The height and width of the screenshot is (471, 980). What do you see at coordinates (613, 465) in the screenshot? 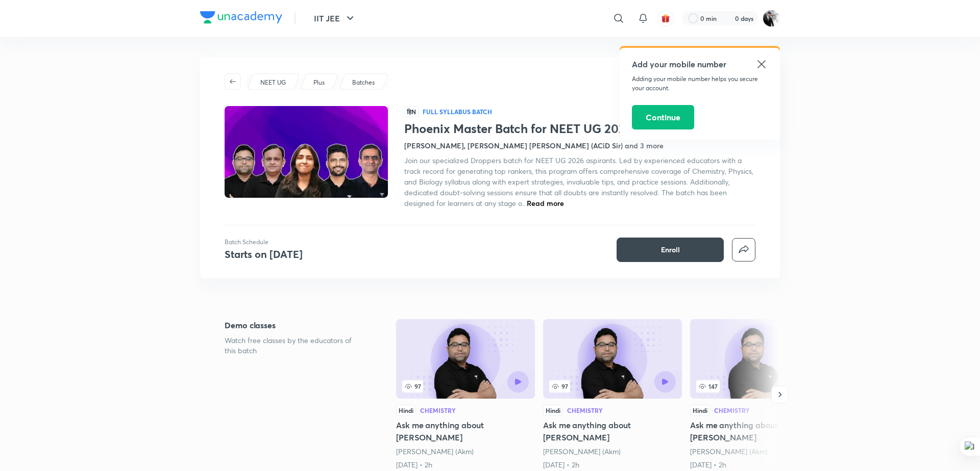
I see `div: 10th Aug • 2h` at bounding box center [613, 465].